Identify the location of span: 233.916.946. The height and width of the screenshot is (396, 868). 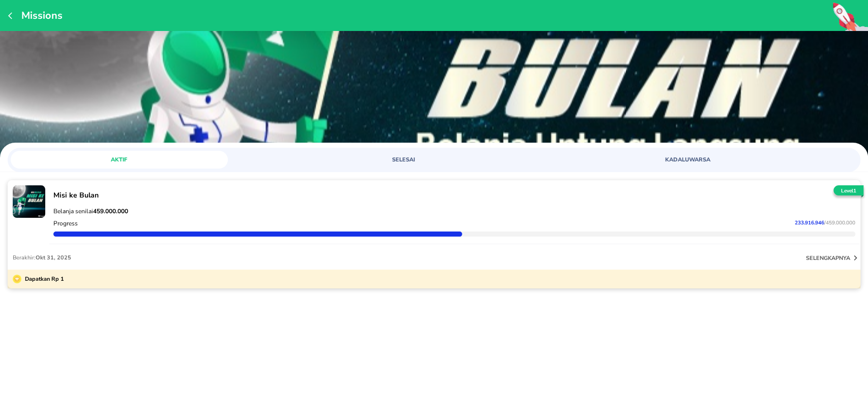
(809, 223).